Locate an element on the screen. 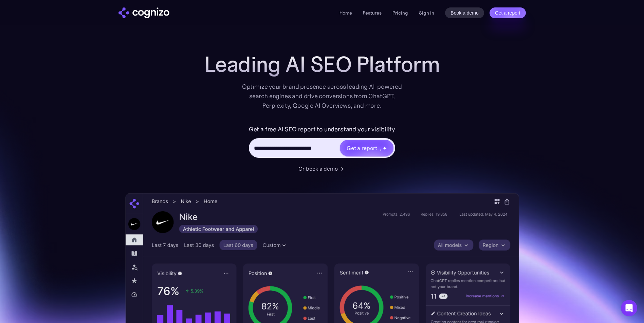  h1: Leading AI SEO Platform is located at coordinates (322, 65).